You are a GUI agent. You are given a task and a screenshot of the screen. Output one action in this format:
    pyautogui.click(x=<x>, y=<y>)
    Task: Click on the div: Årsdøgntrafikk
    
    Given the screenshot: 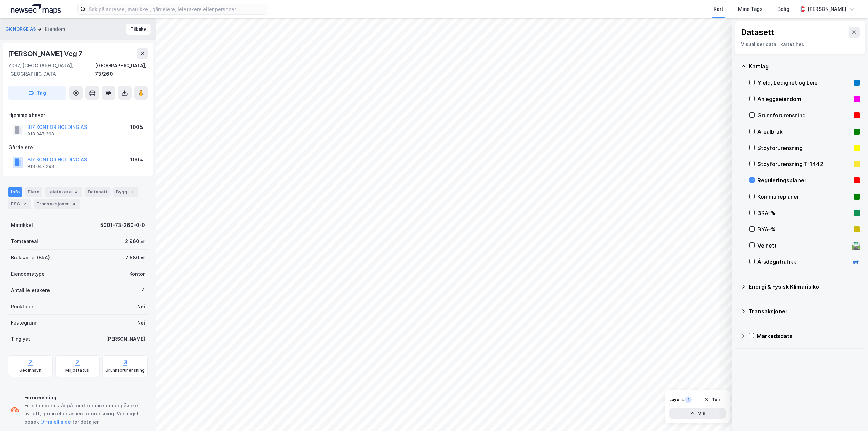 What is the action you would take?
    pyautogui.click(x=803, y=262)
    